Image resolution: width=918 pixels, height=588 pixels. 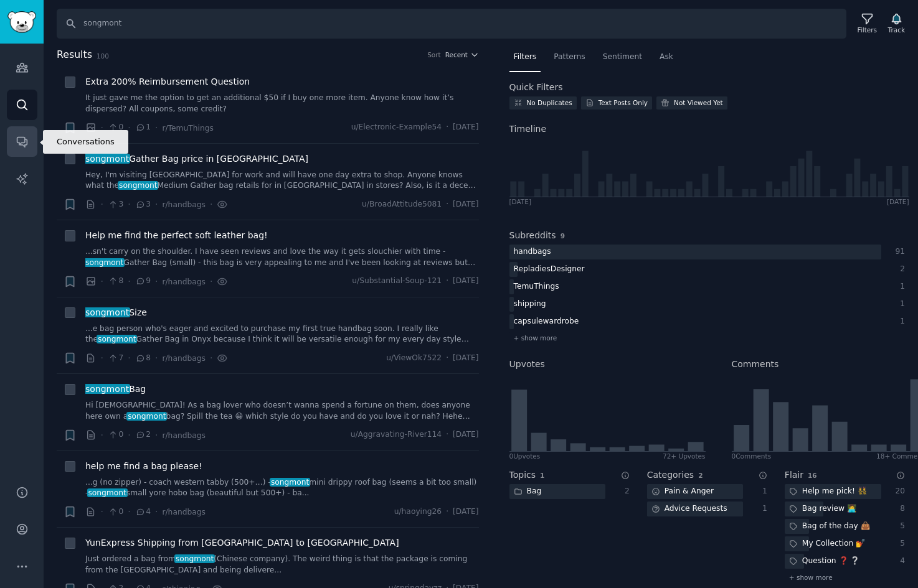 What do you see at coordinates (533, 235) in the screenshot?
I see `h2: Subreddits` at bounding box center [533, 235].